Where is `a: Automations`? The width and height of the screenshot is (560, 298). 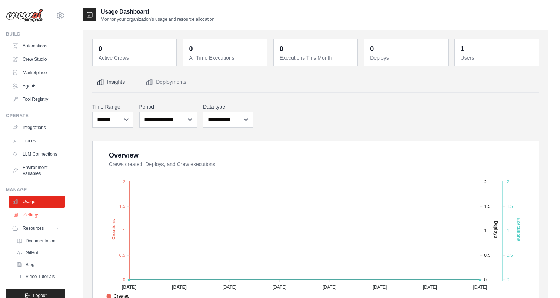
a: Automations is located at coordinates (37, 46).